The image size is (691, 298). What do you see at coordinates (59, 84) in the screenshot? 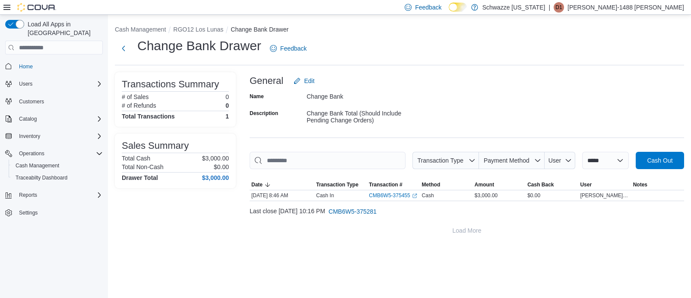
I see `span: Users` at bounding box center [59, 84].